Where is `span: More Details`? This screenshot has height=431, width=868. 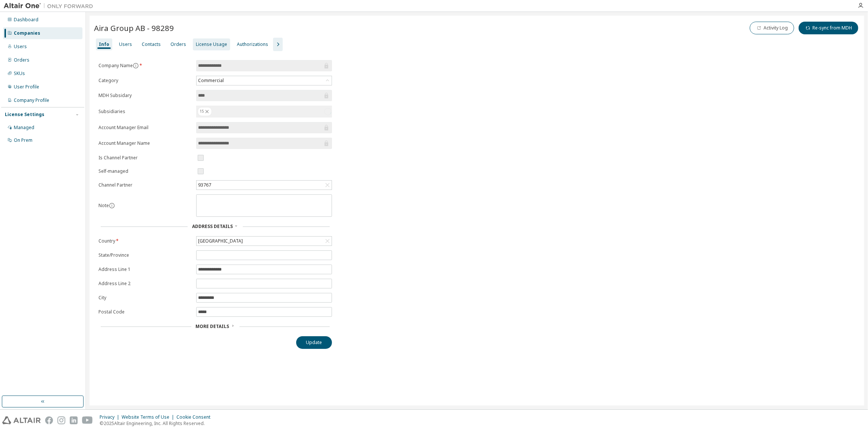
span: More Details is located at coordinates (213, 326).